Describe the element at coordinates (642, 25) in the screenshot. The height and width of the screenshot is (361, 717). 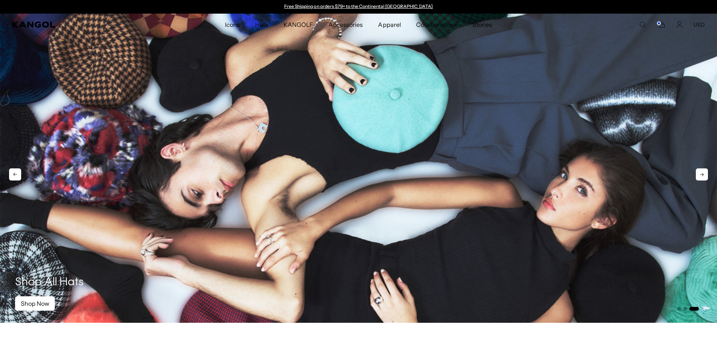
I see `summary: Search here` at that location.